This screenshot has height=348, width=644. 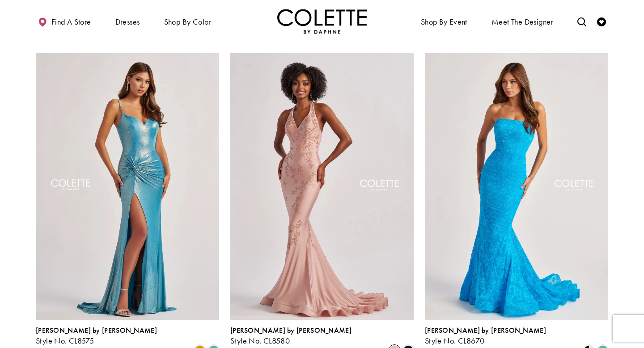 I want to click on span: Style No. CL8580, so click(x=260, y=340).